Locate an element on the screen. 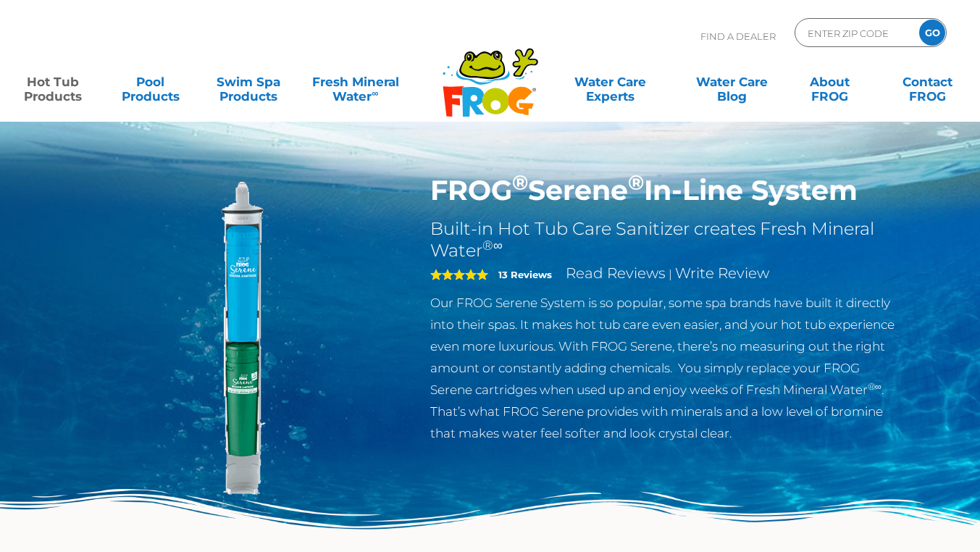 The image size is (980, 552). a: Water CareBlog is located at coordinates (731, 82).